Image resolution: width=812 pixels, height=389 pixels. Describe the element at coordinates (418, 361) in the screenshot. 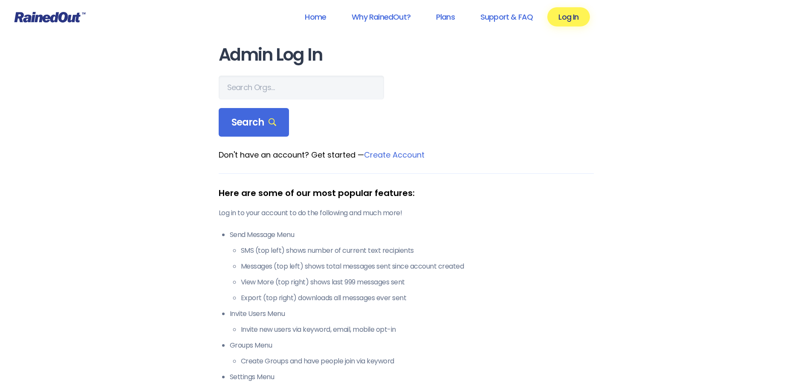

I see `li: Create Groups and have people join via keyword` at that location.